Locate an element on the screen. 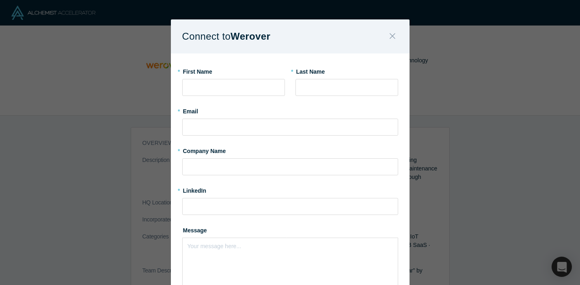  label: Last Name is located at coordinates (346, 71).